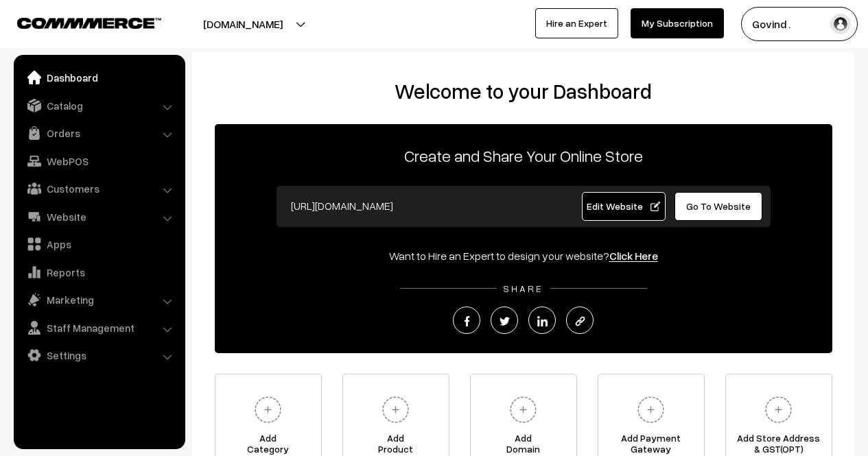  Describe the element at coordinates (718, 206) in the screenshot. I see `a: Go To Website` at that location.